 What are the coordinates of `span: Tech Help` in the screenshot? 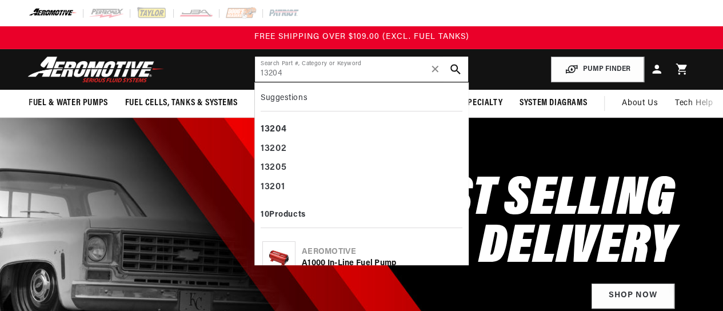 It's located at (693, 103).